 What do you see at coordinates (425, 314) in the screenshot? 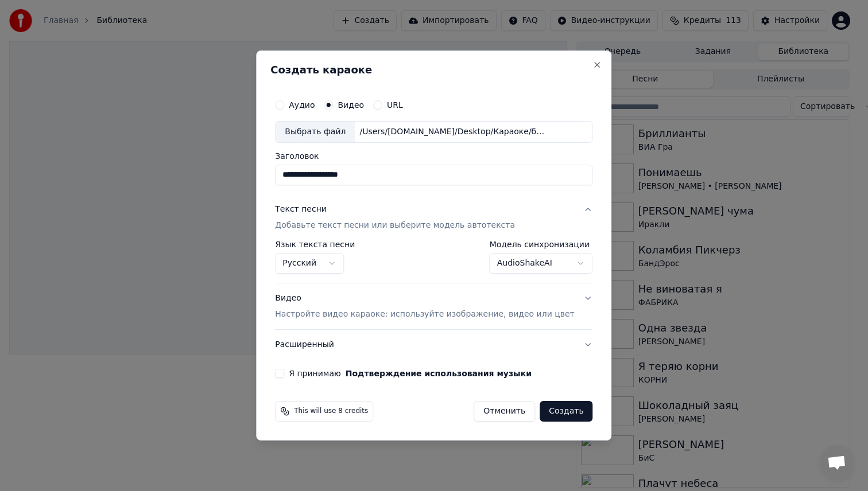
I see `p: Настройте видео караоке: используйте изображение, видео или цвет` at bounding box center [425, 314].